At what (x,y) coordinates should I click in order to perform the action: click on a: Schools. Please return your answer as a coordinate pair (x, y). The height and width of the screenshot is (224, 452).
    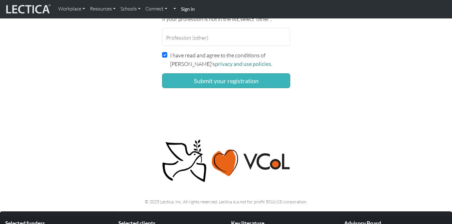
    Looking at the image, I should click on (130, 9).